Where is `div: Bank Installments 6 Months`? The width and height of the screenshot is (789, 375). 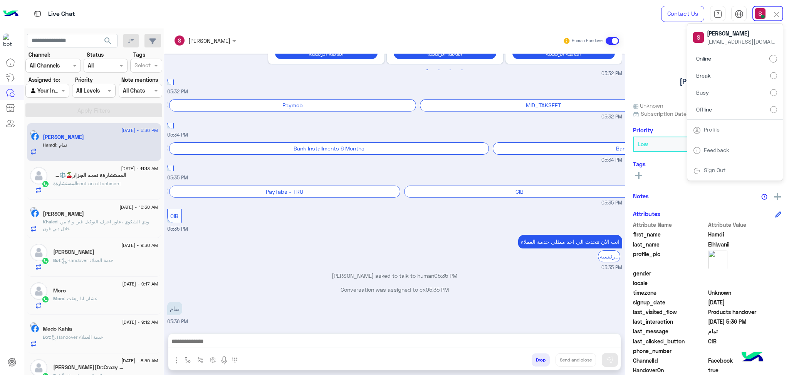
div: Bank Installments 6 Months is located at coordinates (329, 148).